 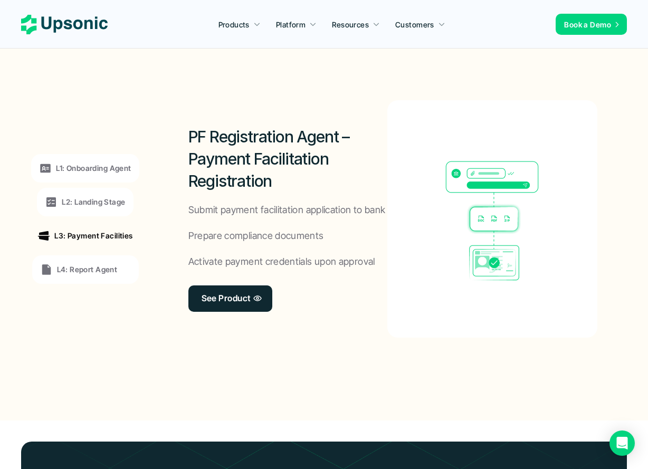 I want to click on p: Submit payment facilitation application to bank, so click(x=287, y=210).